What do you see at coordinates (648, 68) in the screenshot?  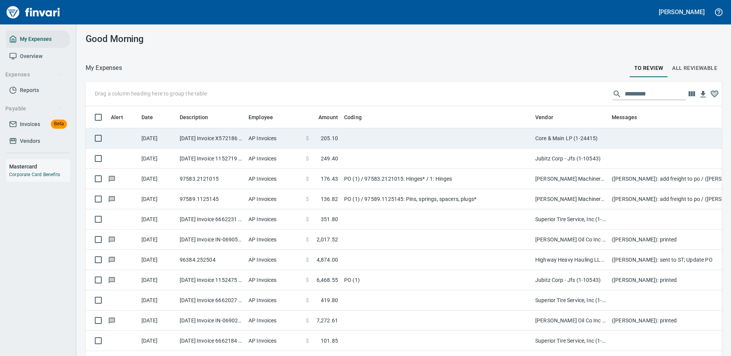 I see `span: To Review` at bounding box center [648, 68].